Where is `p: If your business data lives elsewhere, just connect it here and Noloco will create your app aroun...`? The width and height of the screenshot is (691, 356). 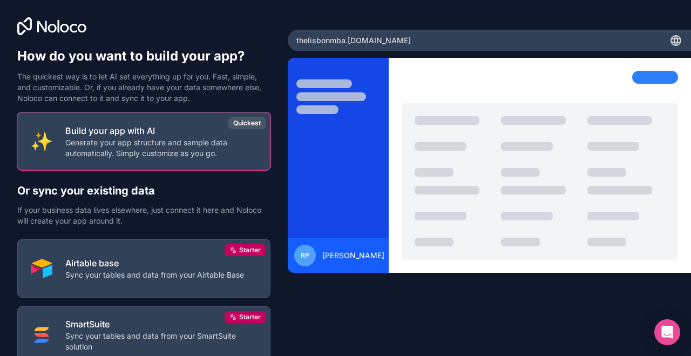
p: If your business data lives elsewhere, just connect it here and Noloco will create your app aroun... is located at coordinates (144, 215).